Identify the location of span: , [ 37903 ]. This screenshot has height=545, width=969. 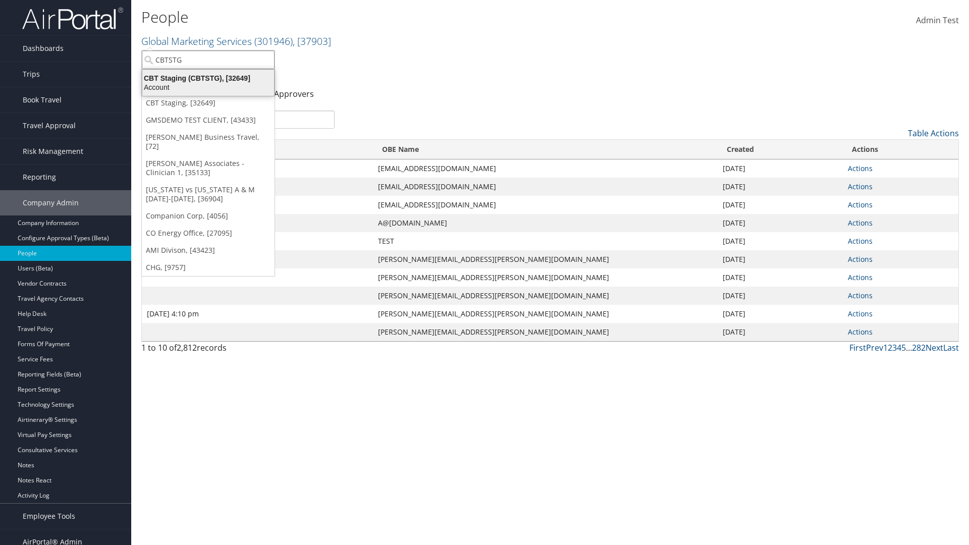
(312, 41).